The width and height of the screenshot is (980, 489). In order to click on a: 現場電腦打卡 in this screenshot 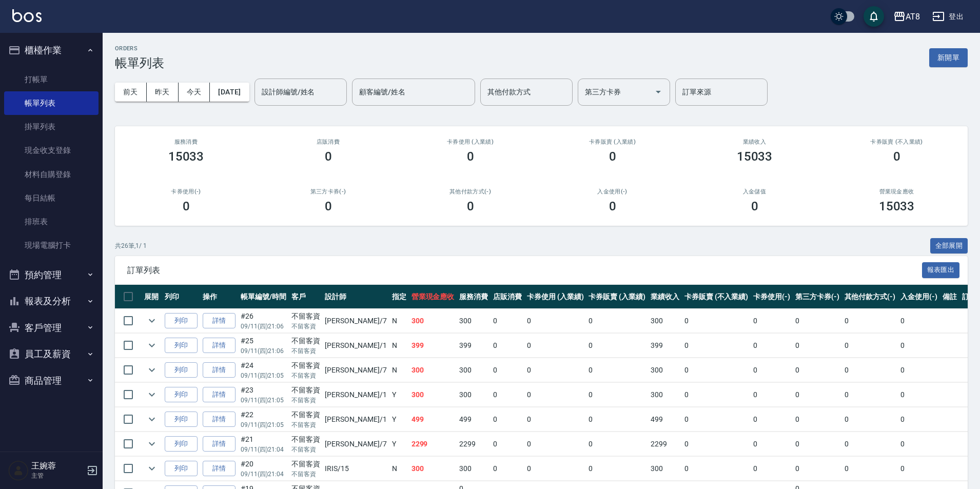, I will do `click(51, 245)`.